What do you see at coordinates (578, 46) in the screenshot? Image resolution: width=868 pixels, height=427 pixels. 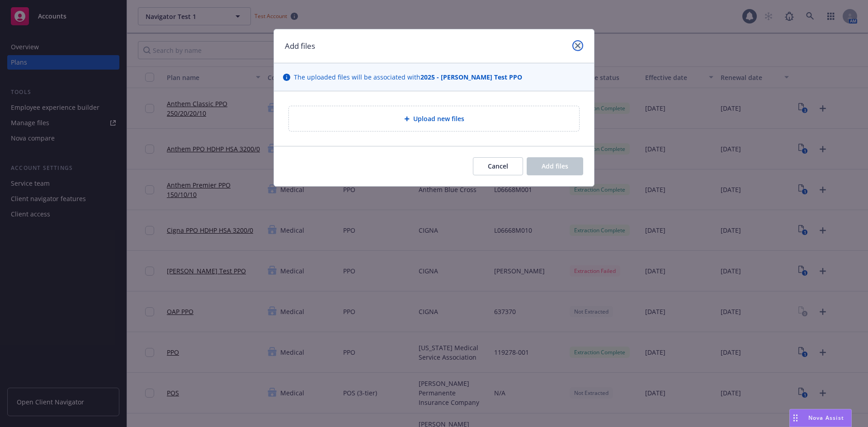 I see `a: close` at bounding box center [578, 46].